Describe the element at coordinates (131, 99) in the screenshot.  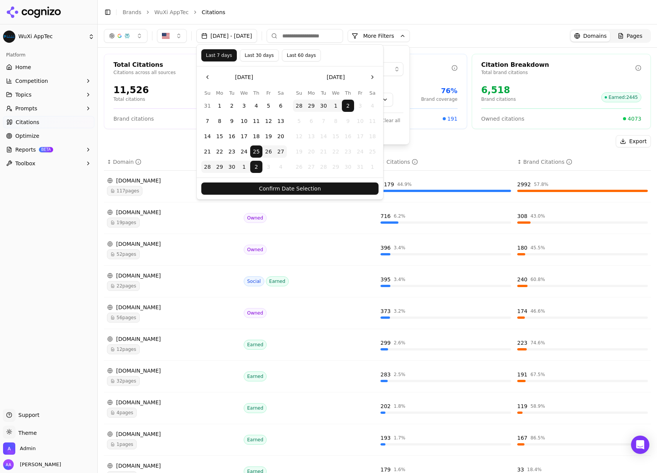
I see `p: Total citations` at that location.